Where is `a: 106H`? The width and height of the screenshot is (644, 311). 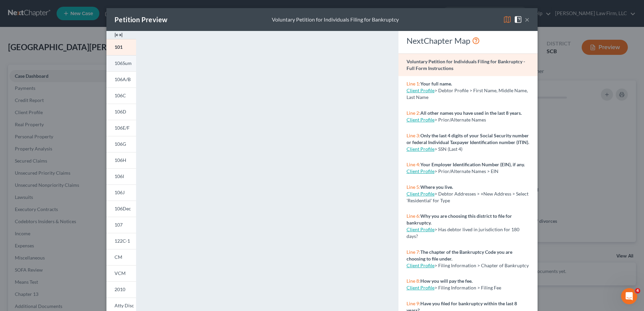
a: 106H is located at coordinates (121, 160).